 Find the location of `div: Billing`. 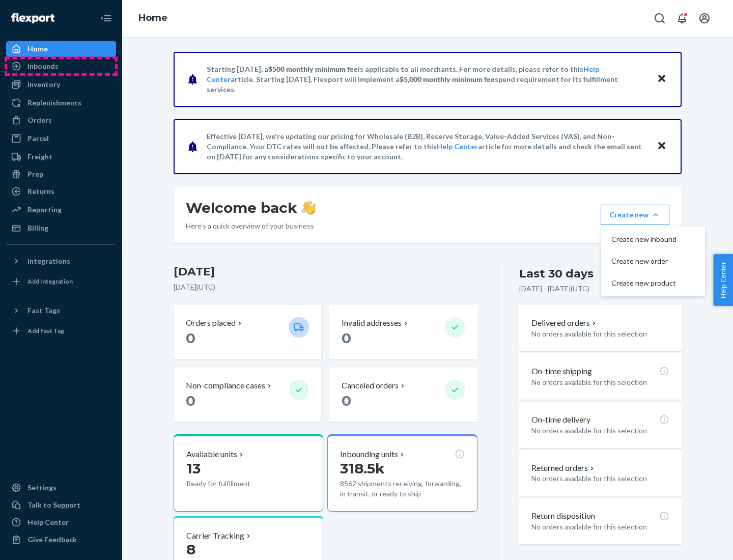

div: Billing is located at coordinates (38, 228).